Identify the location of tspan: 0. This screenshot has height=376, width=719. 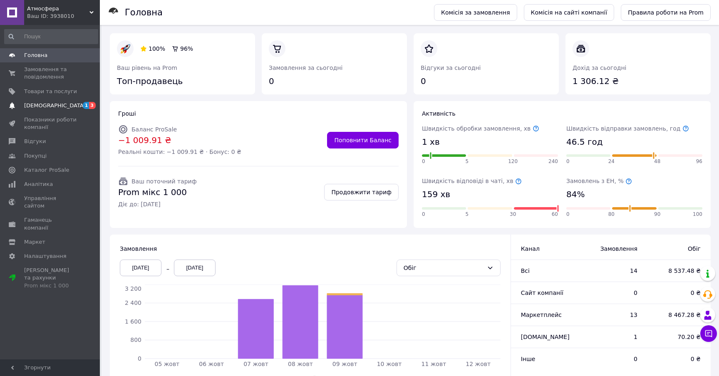
(139, 359).